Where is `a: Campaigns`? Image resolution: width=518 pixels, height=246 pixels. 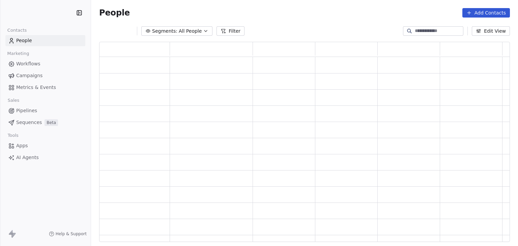 a: Campaigns is located at coordinates (45, 76).